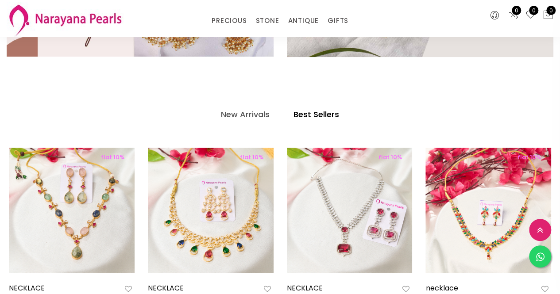 The width and height of the screenshot is (560, 294). What do you see at coordinates (267, 21) in the screenshot?
I see `a: STONE` at bounding box center [267, 21].